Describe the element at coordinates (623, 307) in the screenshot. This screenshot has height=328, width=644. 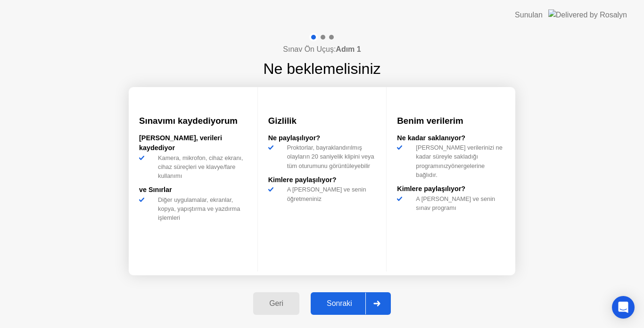
I see `div: Open Intercom Messenger` at that location.